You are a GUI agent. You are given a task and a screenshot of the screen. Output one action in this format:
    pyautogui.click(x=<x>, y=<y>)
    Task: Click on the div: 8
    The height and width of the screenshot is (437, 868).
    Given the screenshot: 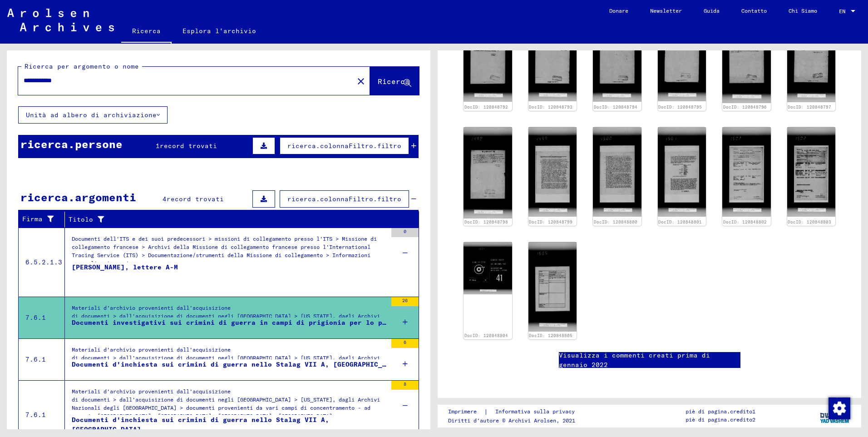 What is the action you would take?
    pyautogui.click(x=405, y=385)
    